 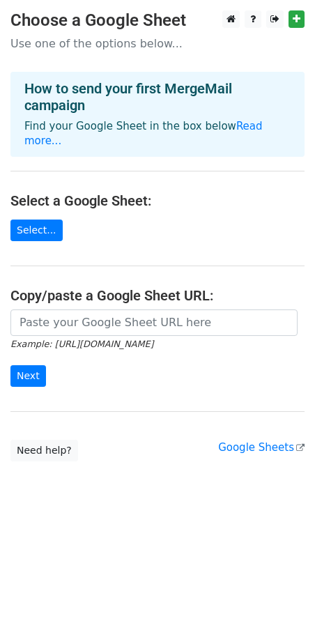 What do you see at coordinates (158, 97) in the screenshot?
I see `h4: How to send your first MergeMail campaign` at bounding box center [158, 97].